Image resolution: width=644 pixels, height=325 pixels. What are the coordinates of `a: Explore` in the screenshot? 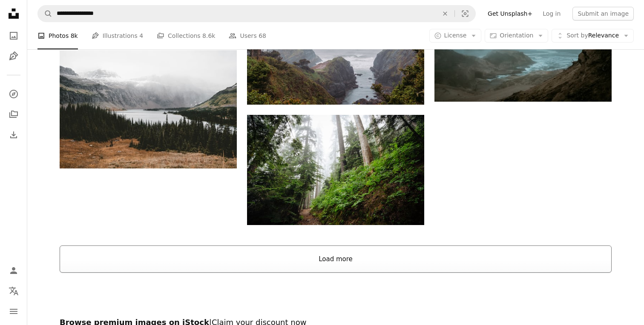 It's located at (14, 94).